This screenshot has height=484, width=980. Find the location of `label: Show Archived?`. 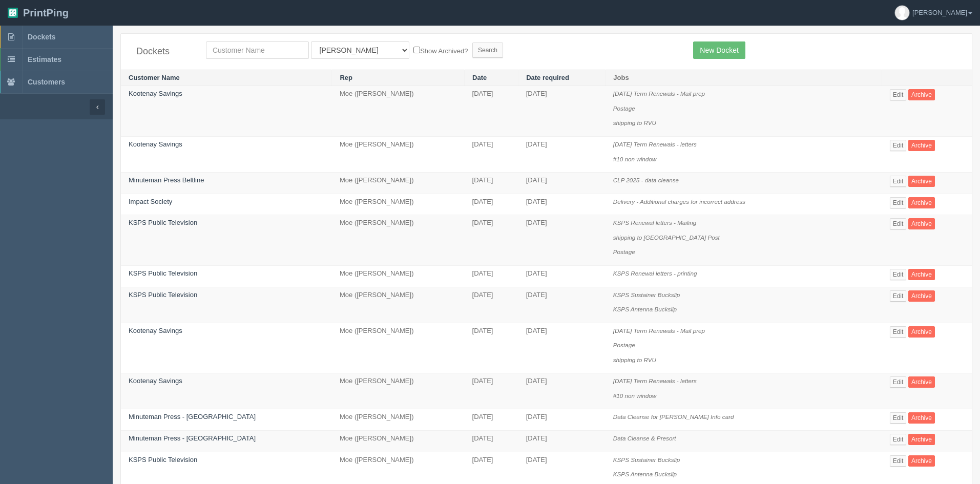

label: Show Archived? is located at coordinates (440, 50).